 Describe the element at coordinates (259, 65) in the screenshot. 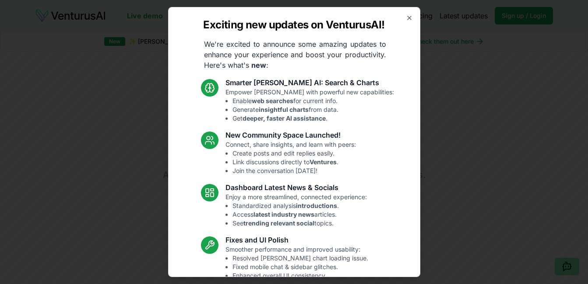

I see `strong: new` at that location.